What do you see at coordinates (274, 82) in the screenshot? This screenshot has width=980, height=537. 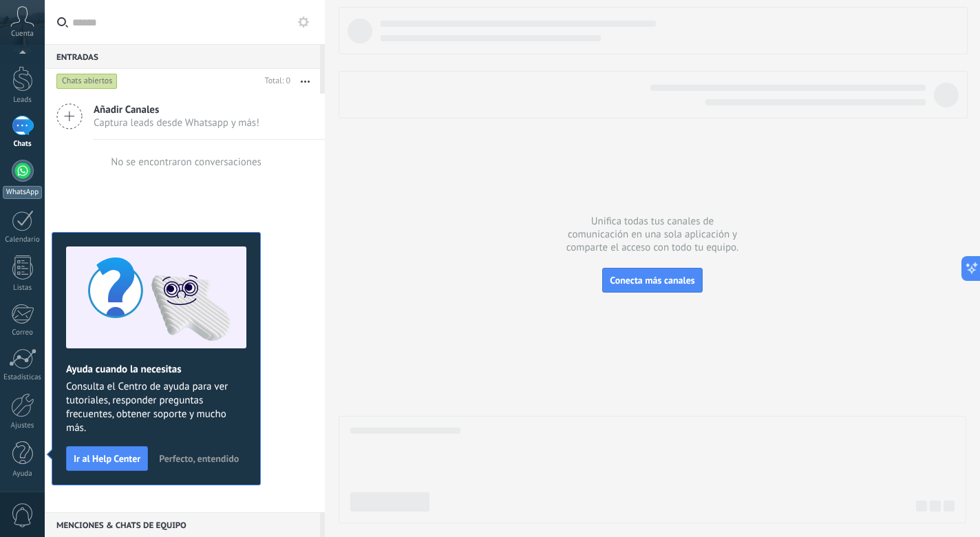 I see `div: Total: 0` at bounding box center [274, 82].